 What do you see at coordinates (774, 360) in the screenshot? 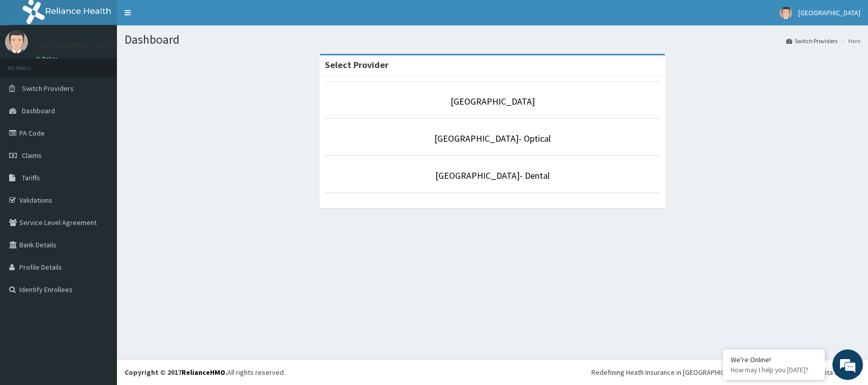
I see `div: We're Online!` at bounding box center [774, 360].